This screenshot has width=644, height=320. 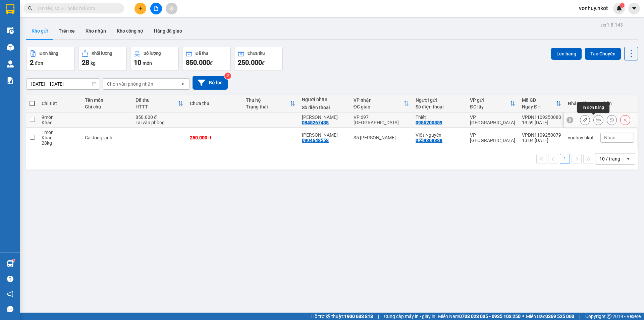 I want to click on input: Select a date range., so click(x=63, y=84).